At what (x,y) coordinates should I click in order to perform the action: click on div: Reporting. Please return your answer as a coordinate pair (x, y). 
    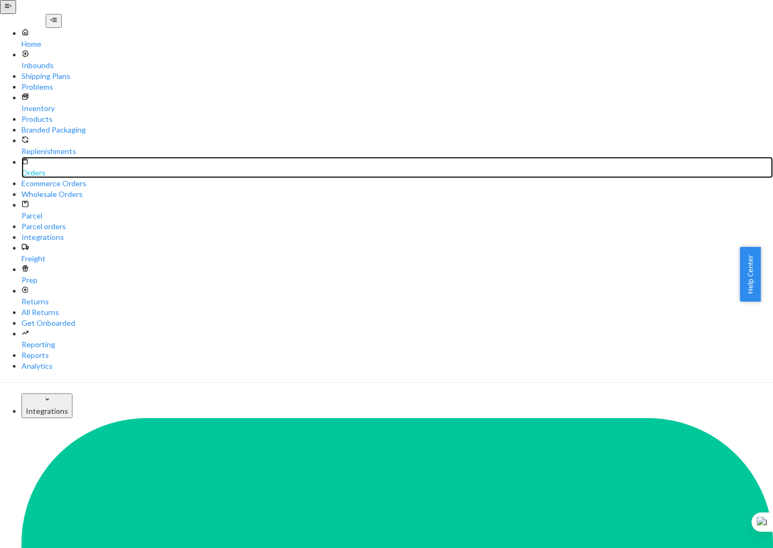
    Looking at the image, I should click on (397, 345).